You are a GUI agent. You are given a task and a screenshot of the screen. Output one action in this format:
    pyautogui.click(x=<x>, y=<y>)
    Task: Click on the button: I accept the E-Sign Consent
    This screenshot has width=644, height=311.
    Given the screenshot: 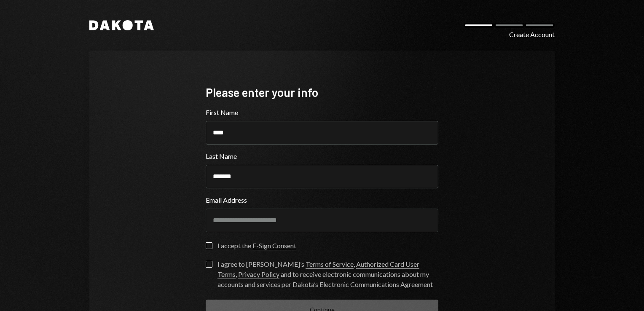 What is the action you would take?
    pyautogui.click(x=209, y=245)
    